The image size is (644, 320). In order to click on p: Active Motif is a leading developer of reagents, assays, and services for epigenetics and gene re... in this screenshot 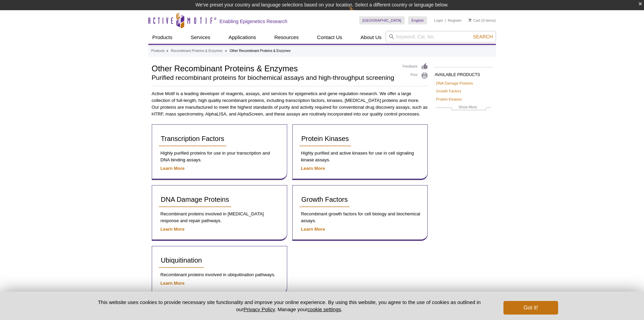, I will do `click(290, 104)`.